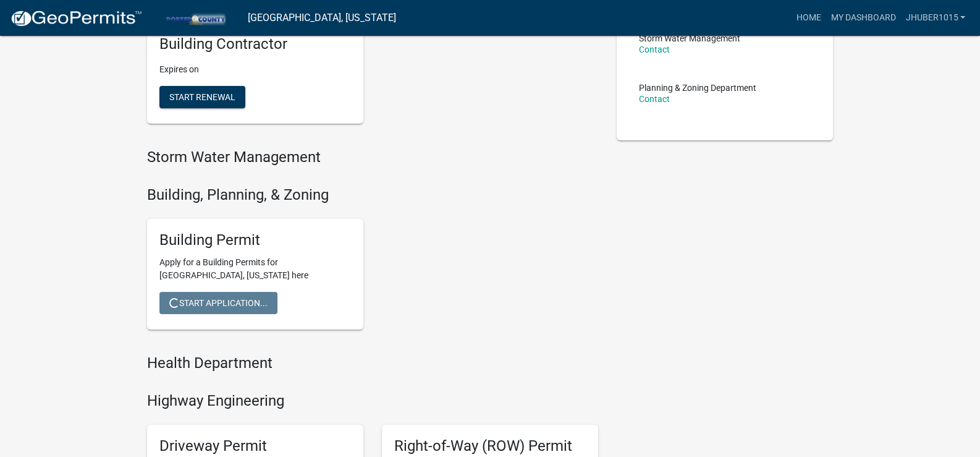 This screenshot has width=980, height=457. Describe the element at coordinates (218, 303) in the screenshot. I see `span: Start Application...` at that location.